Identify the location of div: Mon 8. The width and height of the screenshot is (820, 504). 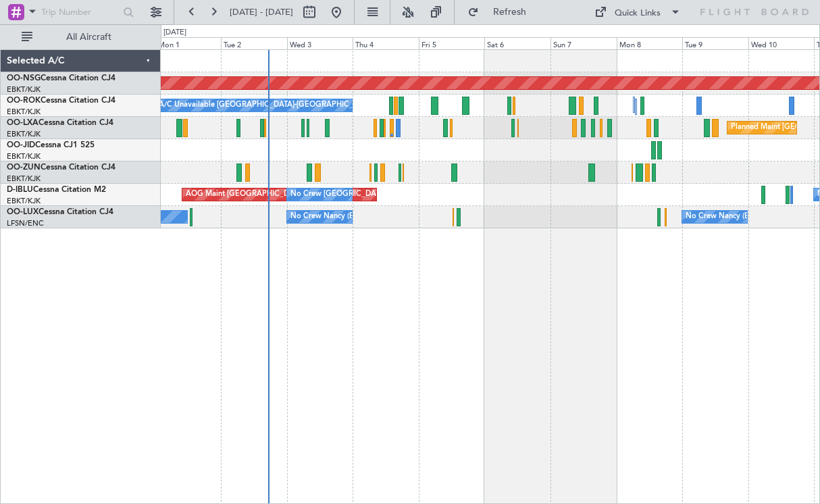
(650, 44).